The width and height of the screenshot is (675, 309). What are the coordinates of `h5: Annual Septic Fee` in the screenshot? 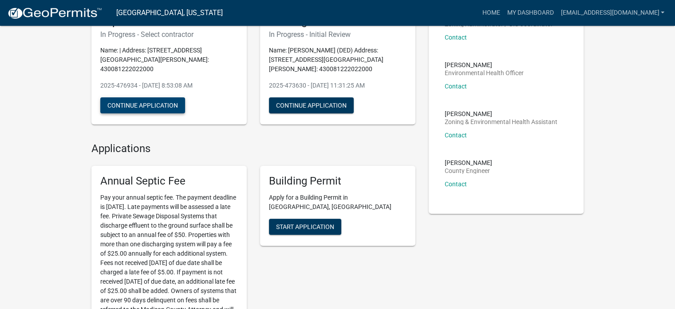 It's located at (169, 181).